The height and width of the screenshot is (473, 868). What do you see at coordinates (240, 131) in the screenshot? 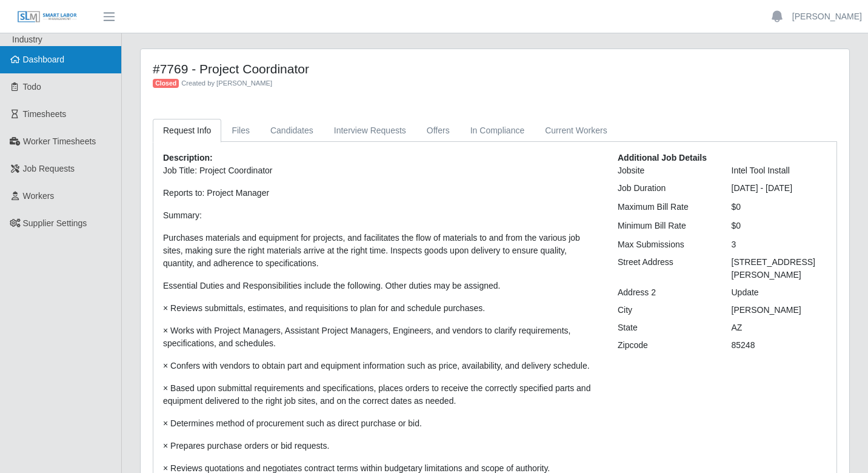
I see `a: Files` at bounding box center [240, 131].